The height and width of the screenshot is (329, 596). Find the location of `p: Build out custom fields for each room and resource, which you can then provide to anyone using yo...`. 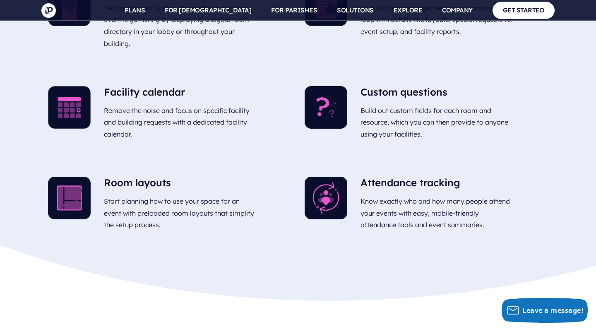

p: Build out custom fields for each room and resource, which you can then provide to anyone using yo... is located at coordinates (437, 122).